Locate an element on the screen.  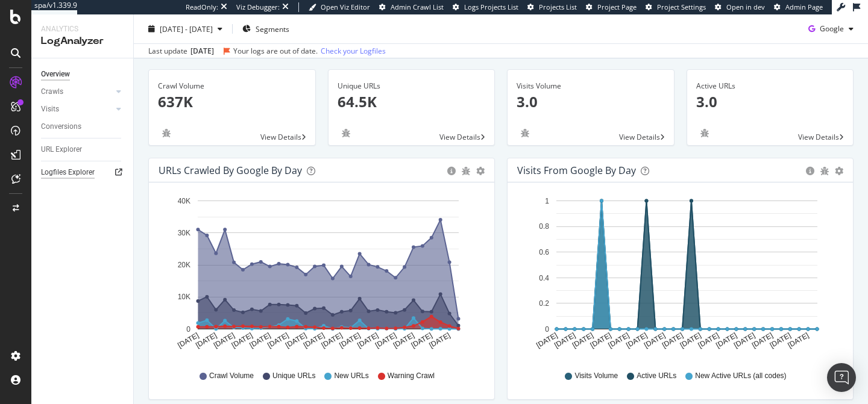
span: Visits Volume is located at coordinates (596, 376).